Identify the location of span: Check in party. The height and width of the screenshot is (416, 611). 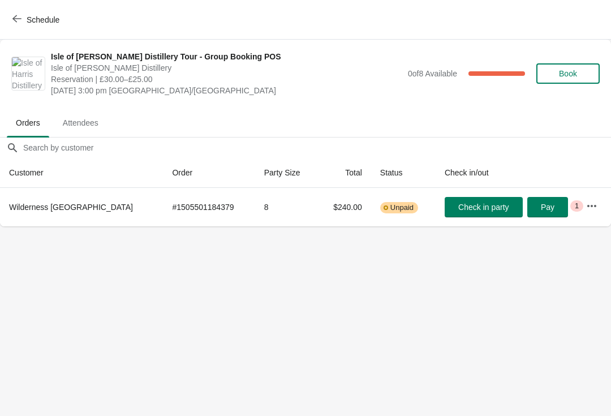
(483, 207).